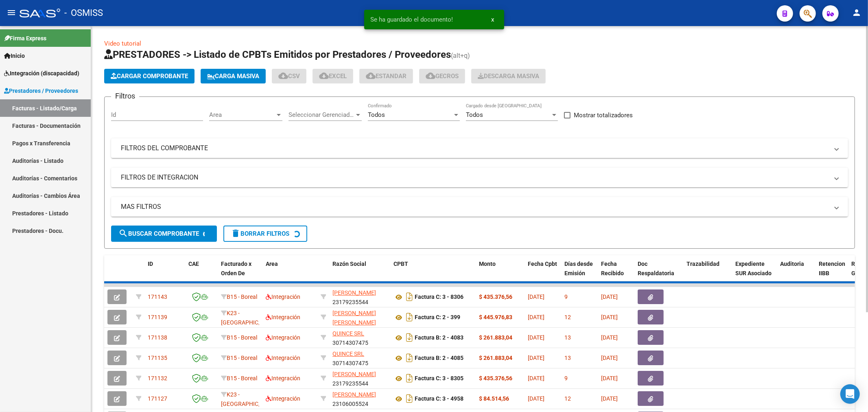 This screenshot has width=868, height=412. I want to click on datatable-header-cell: Trazabilidad, so click(707, 273).